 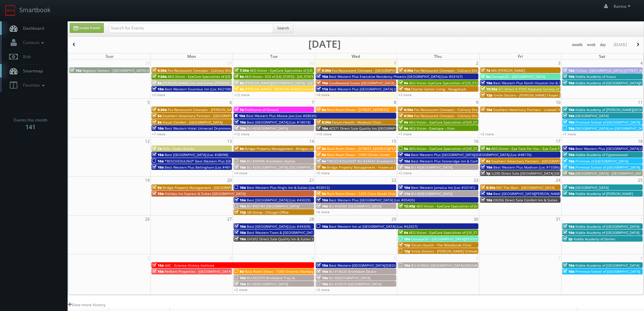 I want to click on span: AEG Vision - Eyetique – Eton, so click(x=432, y=128).